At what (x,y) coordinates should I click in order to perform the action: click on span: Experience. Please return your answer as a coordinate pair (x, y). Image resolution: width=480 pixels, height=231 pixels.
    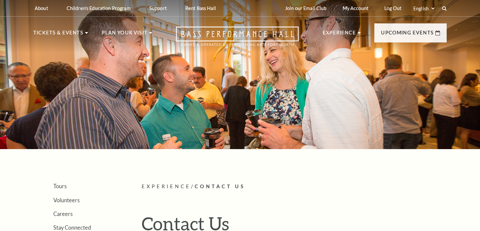
    Looking at the image, I should click on (166, 186).